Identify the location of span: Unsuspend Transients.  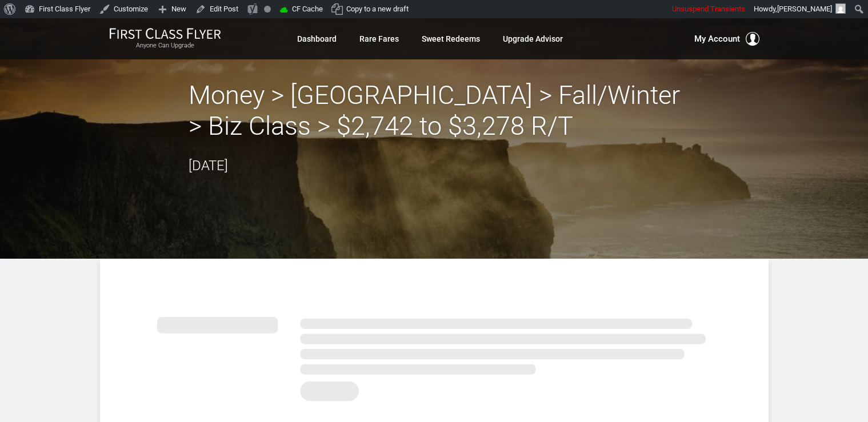
(709, 8).